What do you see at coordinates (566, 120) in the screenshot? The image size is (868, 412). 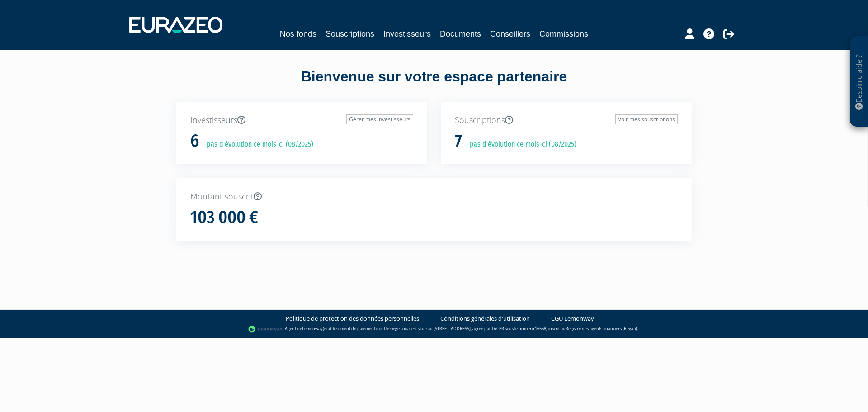 I see `p: Souscriptions` at bounding box center [566, 120].